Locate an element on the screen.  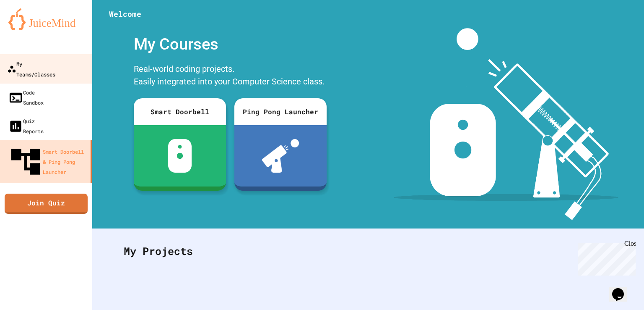
img: ppl-with-ball.png is located at coordinates (280, 156).